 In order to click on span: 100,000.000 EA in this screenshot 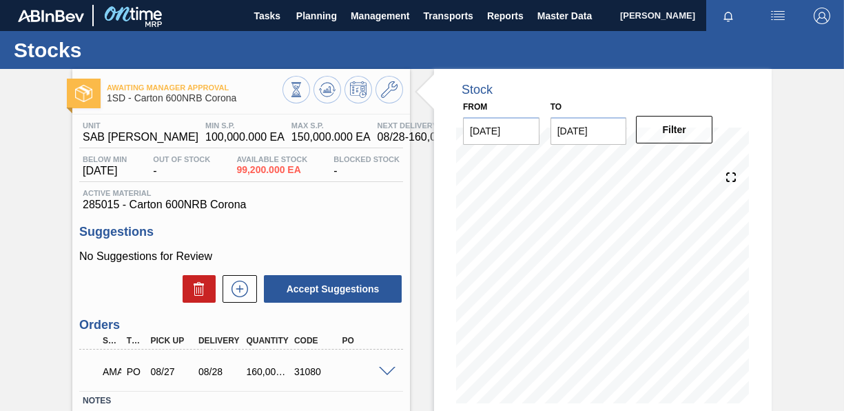, I will do `click(245, 137)`.